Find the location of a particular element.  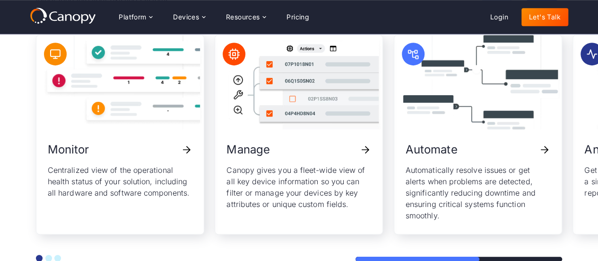

p: Centralized view of the operational health status of your solution, including all hardware and so... is located at coordinates (120, 181).